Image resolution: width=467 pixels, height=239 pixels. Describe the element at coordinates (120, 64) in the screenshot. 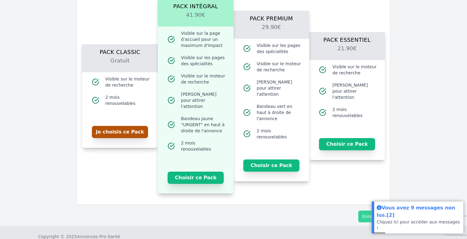

I see `h2: Gratuit` at that location.